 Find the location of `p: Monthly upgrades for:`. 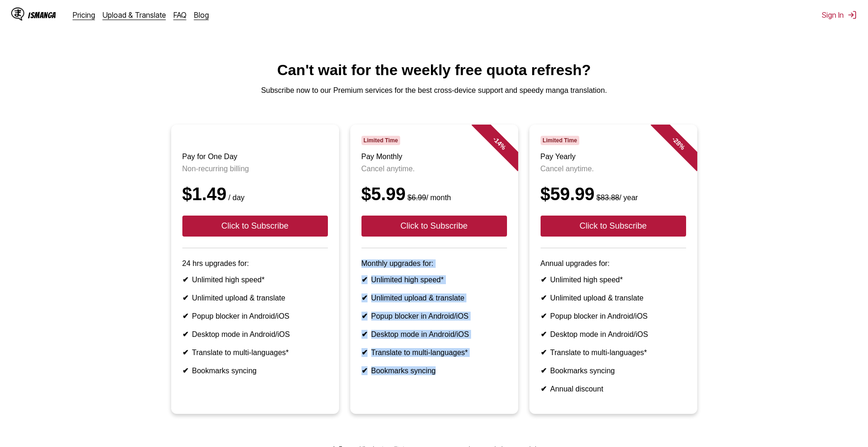

p: Monthly upgrades for: is located at coordinates (434, 264).